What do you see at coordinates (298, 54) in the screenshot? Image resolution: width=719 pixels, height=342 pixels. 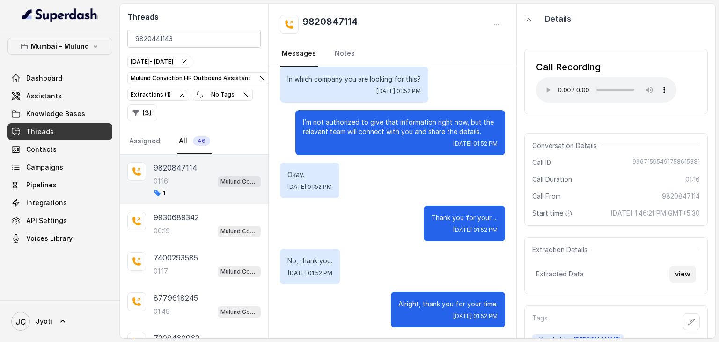 I see `a: Messages` at bounding box center [298, 54].